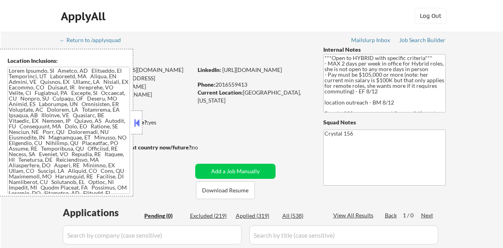 The image size is (503, 248). What do you see at coordinates (254, 85) in the screenshot?
I see `div: 2016559413` at bounding box center [254, 85].